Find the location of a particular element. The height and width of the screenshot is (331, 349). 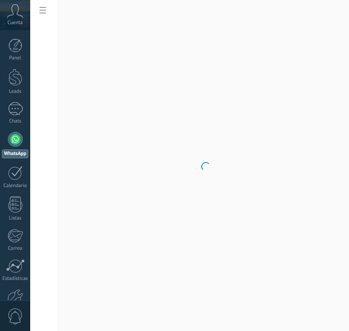

div: WhatsApp is located at coordinates (15, 154).